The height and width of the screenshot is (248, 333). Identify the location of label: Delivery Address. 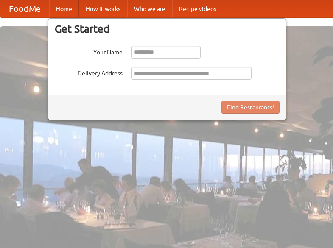
(89, 72).